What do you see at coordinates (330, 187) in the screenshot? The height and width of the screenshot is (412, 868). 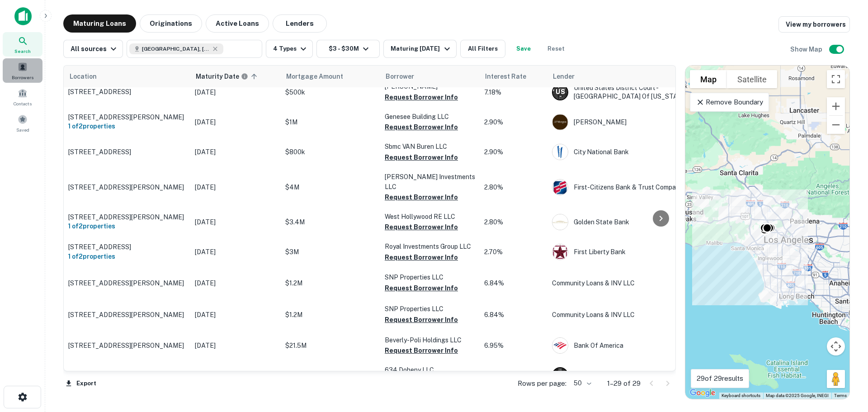 I see `p: $4M` at bounding box center [330, 187].